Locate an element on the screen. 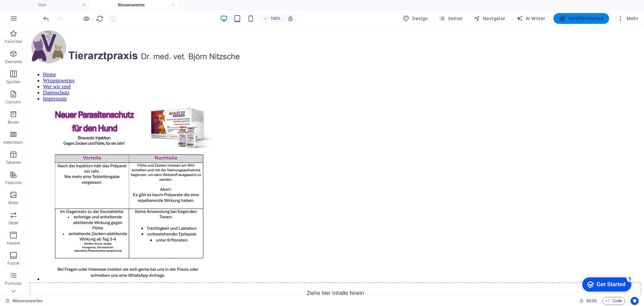 This screenshot has height=306, width=644. button: Navigator is located at coordinates (489, 18).